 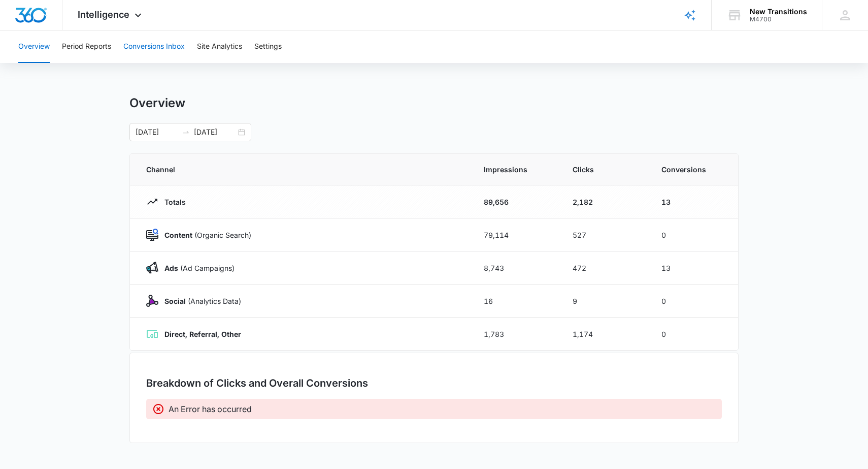 I want to click on td: 8,743, so click(x=516, y=267).